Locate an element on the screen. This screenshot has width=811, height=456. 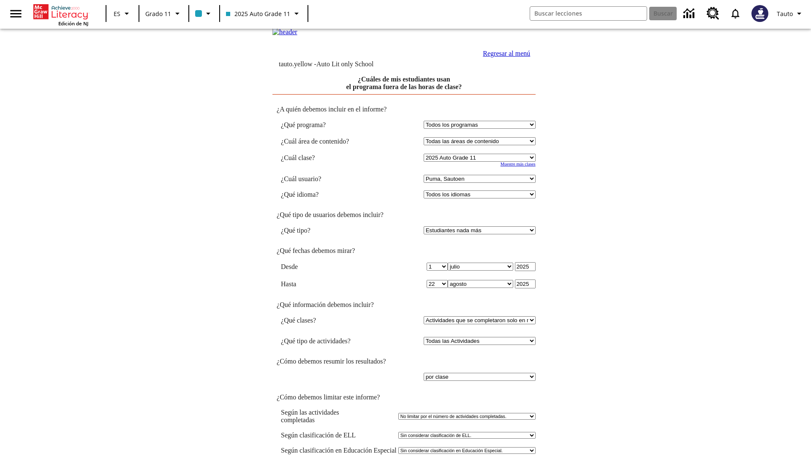
td: ¿Cuál usuario? is located at coordinates (329, 179).